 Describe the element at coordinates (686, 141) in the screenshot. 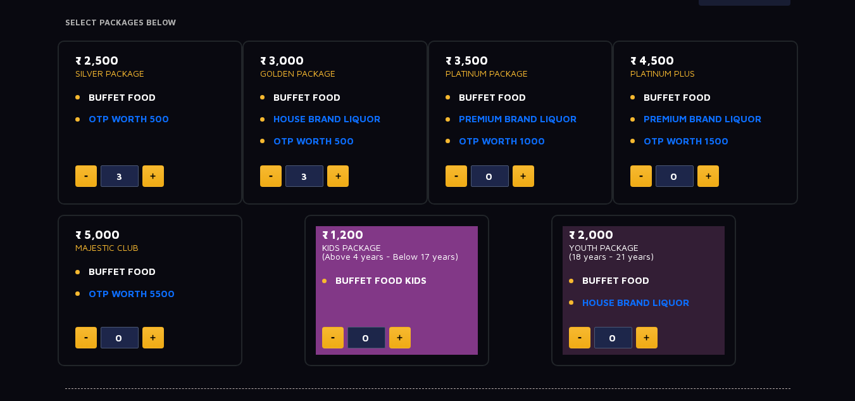

I see `a: OTP WORTH 1500` at that location.